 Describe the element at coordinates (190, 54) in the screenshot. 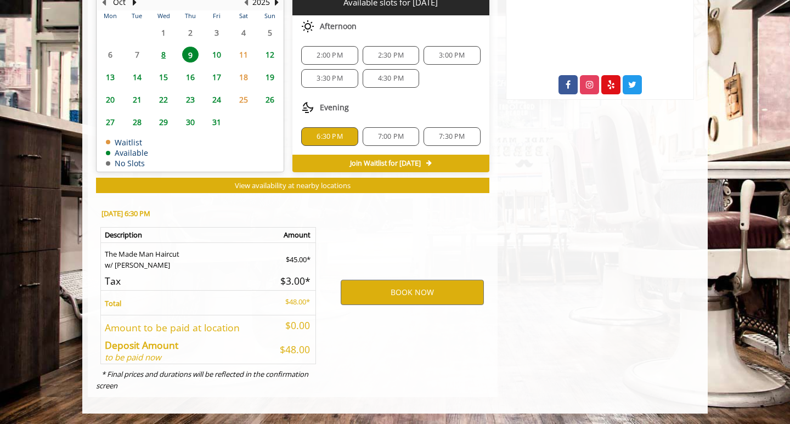

I see `td: Select day9` at that location.